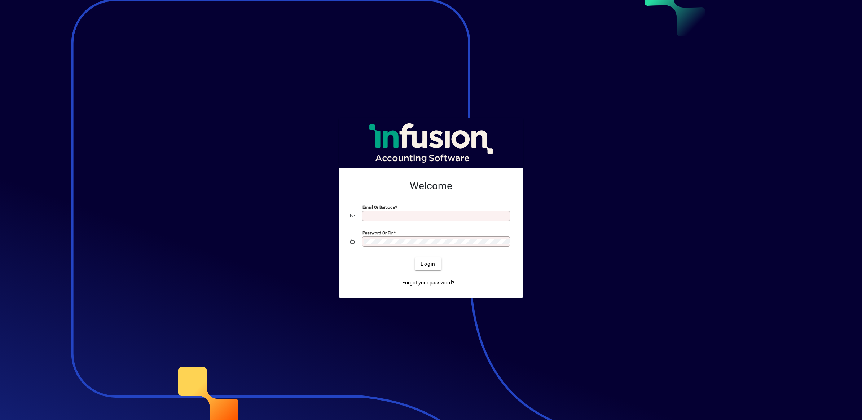  I want to click on span: Login, so click(428, 264).